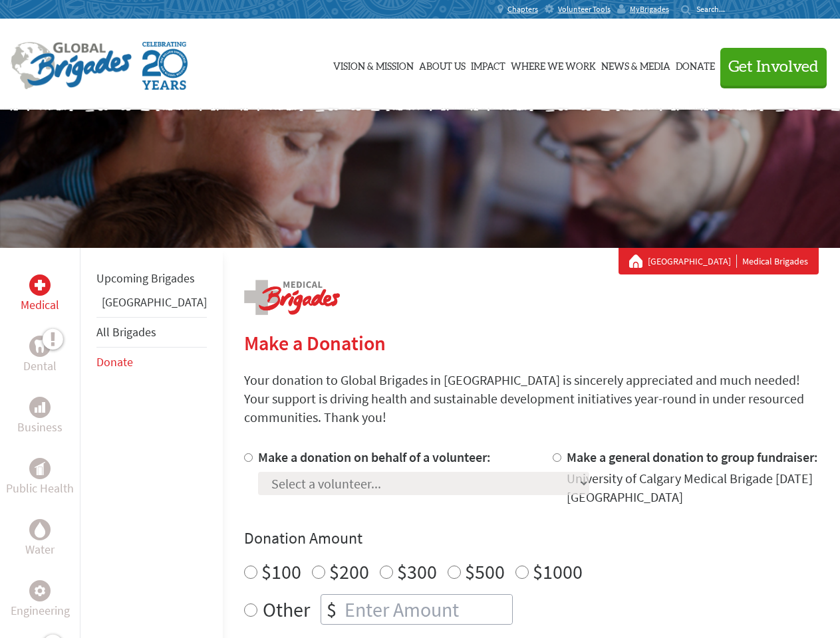 This screenshot has width=840, height=638. Describe the element at coordinates (553, 65) in the screenshot. I see `a: Where We Work` at that location.